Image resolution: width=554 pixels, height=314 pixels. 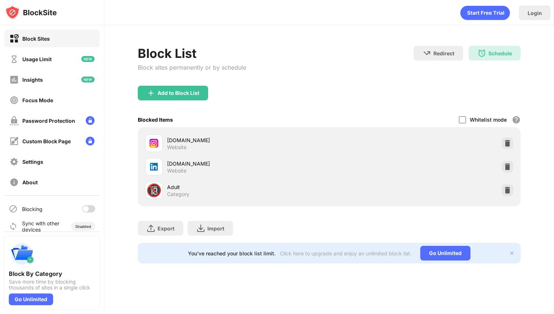 What do you see at coordinates (485, 13) in the screenshot?
I see `div: animation` at bounding box center [485, 13].